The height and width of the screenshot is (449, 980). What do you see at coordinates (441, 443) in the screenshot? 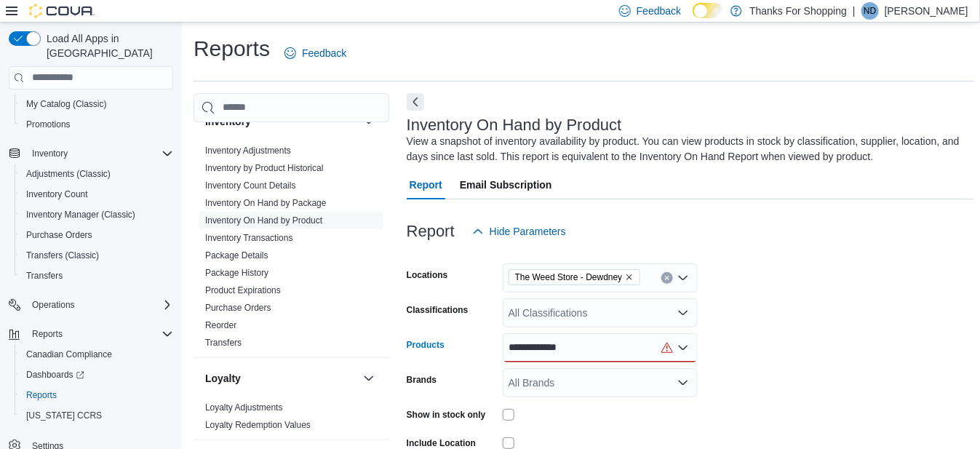
I see `label: Include Location` at bounding box center [441, 443].